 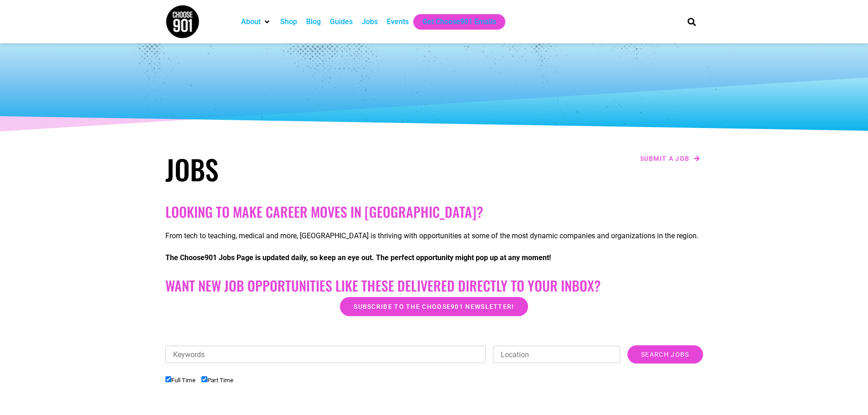 What do you see at coordinates (434, 285) in the screenshot?
I see `h2: Want New Job Opportunities like these Delivered Directly to your Inbox?` at bounding box center [434, 285].